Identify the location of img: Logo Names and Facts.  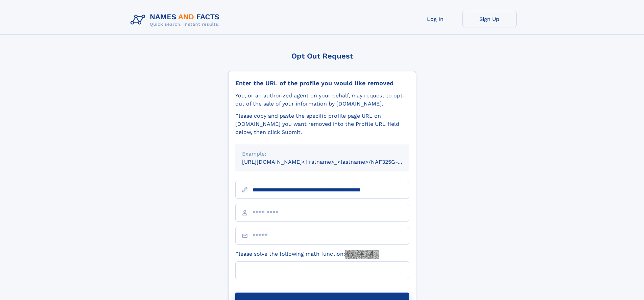
(177, 20).